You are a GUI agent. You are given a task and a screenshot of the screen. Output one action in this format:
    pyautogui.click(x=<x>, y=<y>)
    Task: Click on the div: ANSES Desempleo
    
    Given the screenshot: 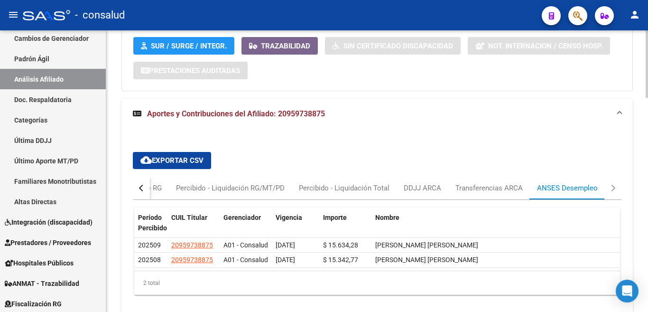 What is the action you would take?
    pyautogui.click(x=567, y=188)
    